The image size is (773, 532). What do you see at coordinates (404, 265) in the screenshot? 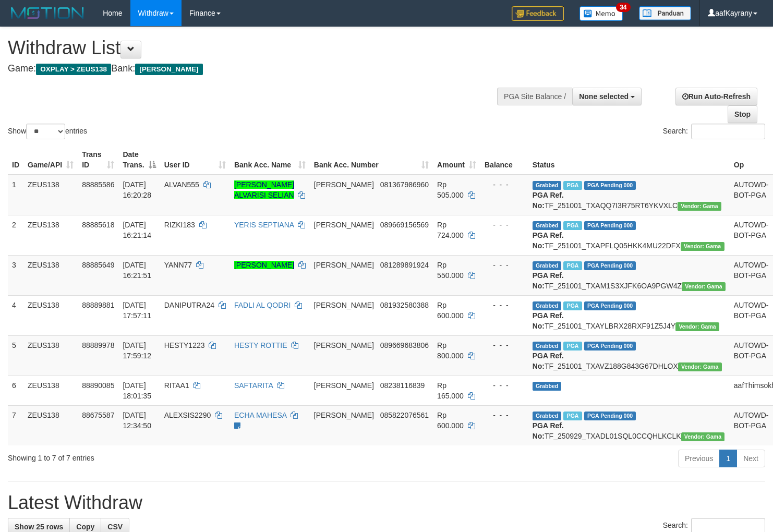
I see `span: Copy 081289891924 to clipboard` at bounding box center [404, 265].